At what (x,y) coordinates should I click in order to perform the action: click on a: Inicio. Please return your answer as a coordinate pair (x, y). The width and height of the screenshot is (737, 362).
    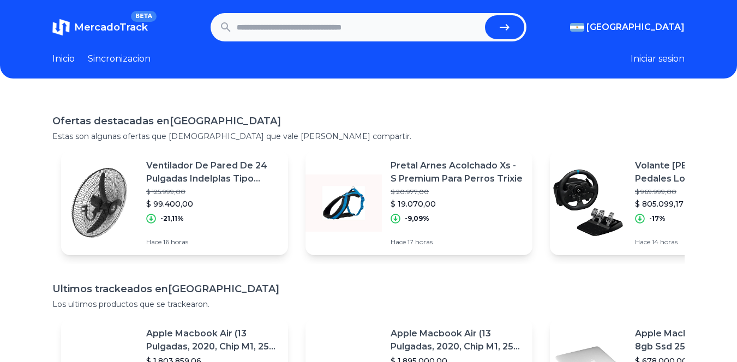
    Looking at the image, I should click on (63, 59).